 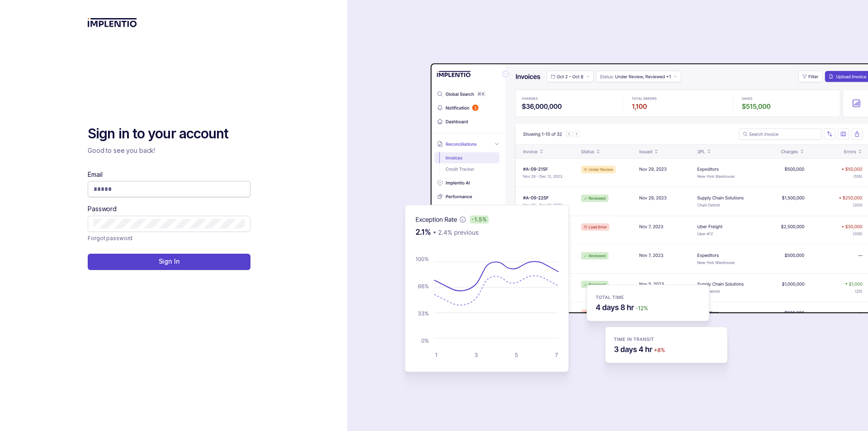 What do you see at coordinates (110, 238) in the screenshot?
I see `a: Link Forgot password` at bounding box center [110, 238].